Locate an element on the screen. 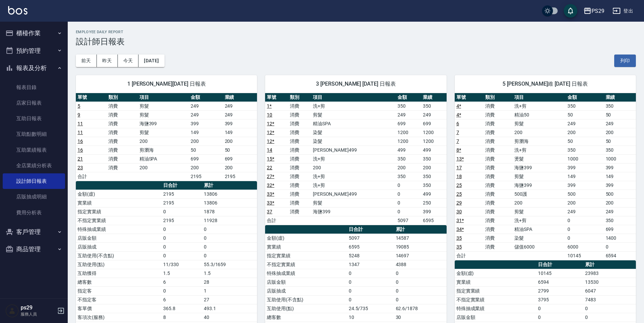 The width and height of the screenshot is (644, 323). td: 不指定實業績 is located at coordinates (306, 264).